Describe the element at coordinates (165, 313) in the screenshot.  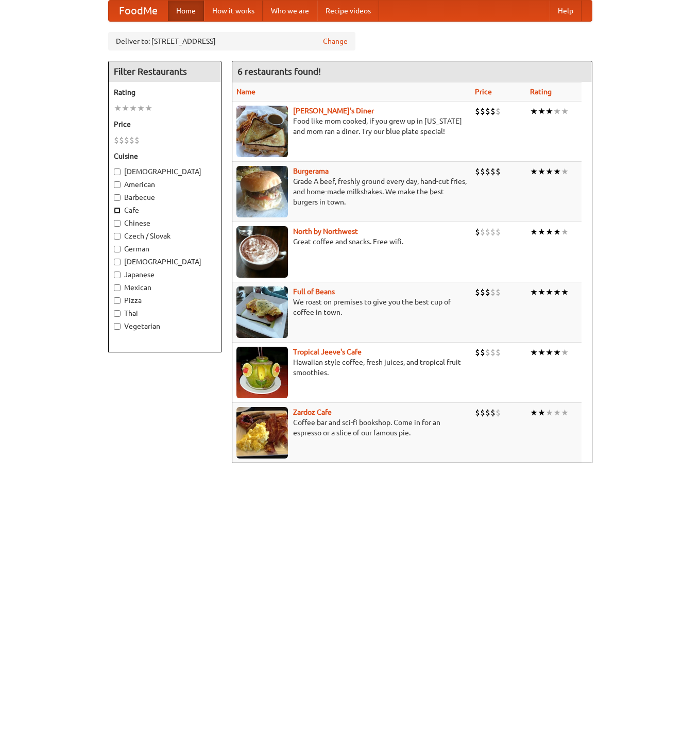
I see `label: Thai` at that location.